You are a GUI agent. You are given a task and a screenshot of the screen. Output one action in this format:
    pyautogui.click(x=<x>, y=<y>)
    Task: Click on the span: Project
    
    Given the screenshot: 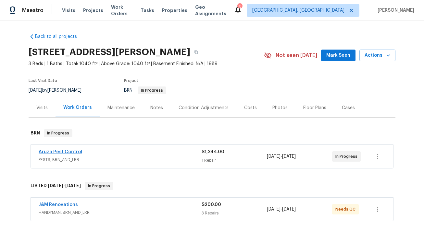 What is the action you would take?
    pyautogui.click(x=131, y=81)
    